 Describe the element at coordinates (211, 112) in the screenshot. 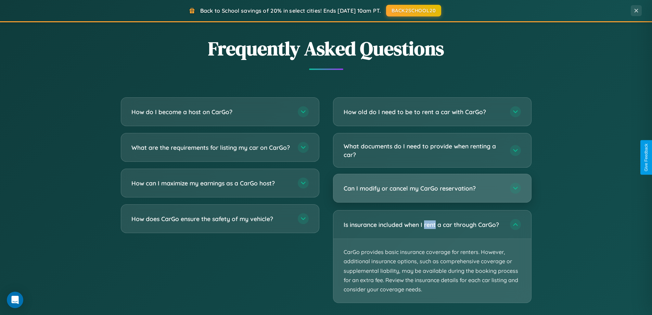

I see `h3: How do I become a host on CarGo?` at that location.